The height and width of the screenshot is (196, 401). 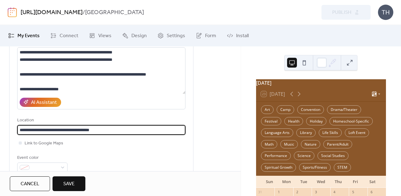 What do you see at coordinates (139, 36) in the screenshot?
I see `span: Design` at bounding box center [139, 36].